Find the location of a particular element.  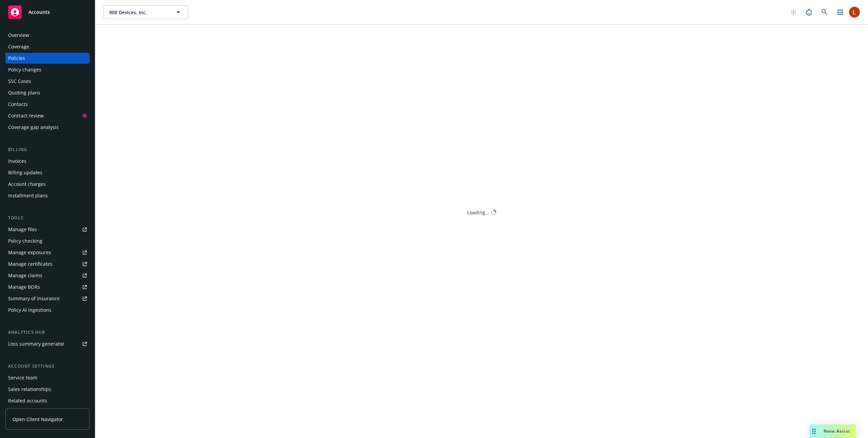

button: 908 Devices, Inc. is located at coordinates (146, 12).